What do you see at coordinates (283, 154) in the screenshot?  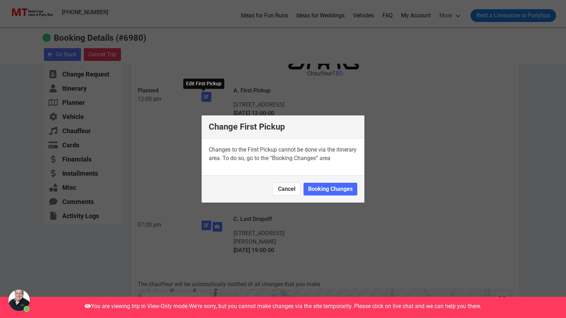 I see `p: Changes to the First Pickup cannot be done via the itinerary area. To do so, go to the “Booking C...` at bounding box center [283, 154].